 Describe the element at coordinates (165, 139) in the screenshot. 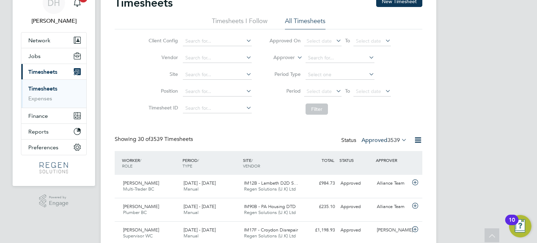

I see `span: 3539 Timesheets` at that location.